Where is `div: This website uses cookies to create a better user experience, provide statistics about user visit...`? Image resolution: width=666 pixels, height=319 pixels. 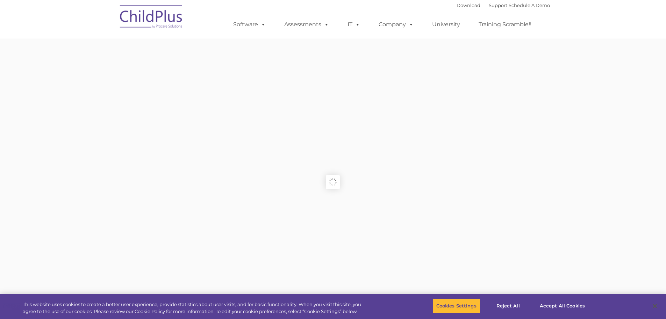 div: This website uses cookies to create a better user experience, provide statistics about user visit... is located at coordinates (195, 308).